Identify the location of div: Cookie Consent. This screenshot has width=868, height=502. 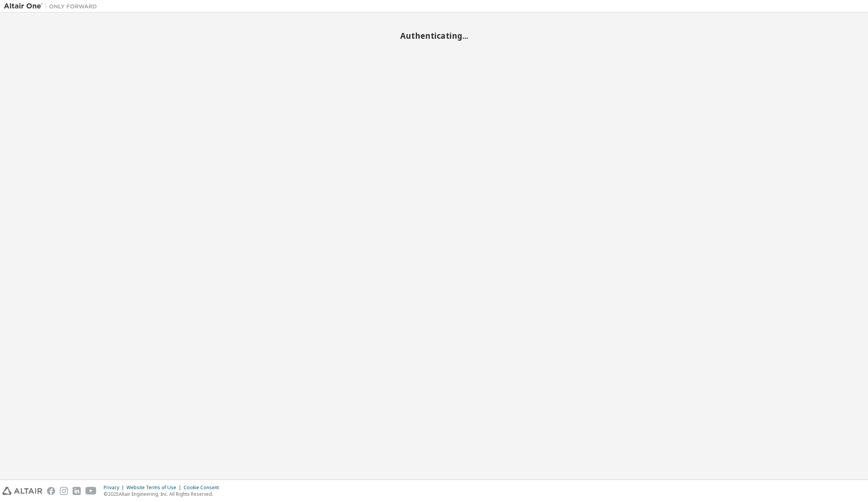
(203, 488).